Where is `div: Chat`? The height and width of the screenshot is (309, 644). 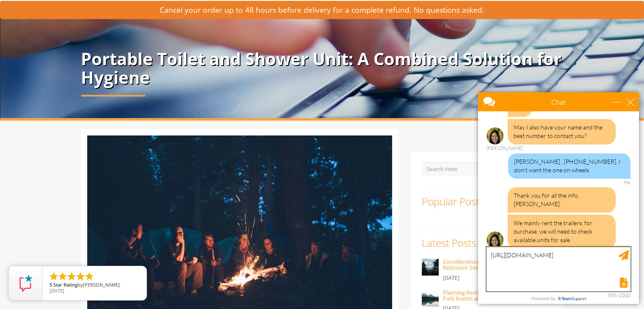 div: Chat is located at coordinates (85, 14).